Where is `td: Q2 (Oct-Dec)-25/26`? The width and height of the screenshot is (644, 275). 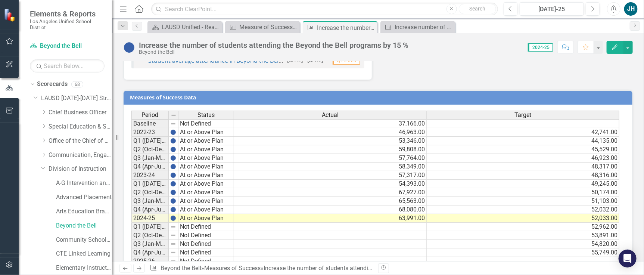 td: Q2 (Oct-Dec)-25/26 is located at coordinates (150, 235).